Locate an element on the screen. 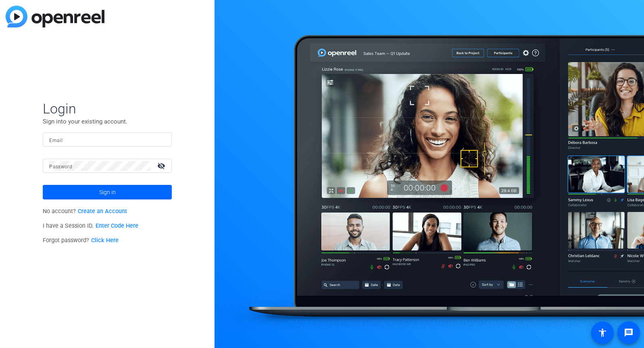 The image size is (644, 348). p: Sign into your existing account. is located at coordinates (107, 122).